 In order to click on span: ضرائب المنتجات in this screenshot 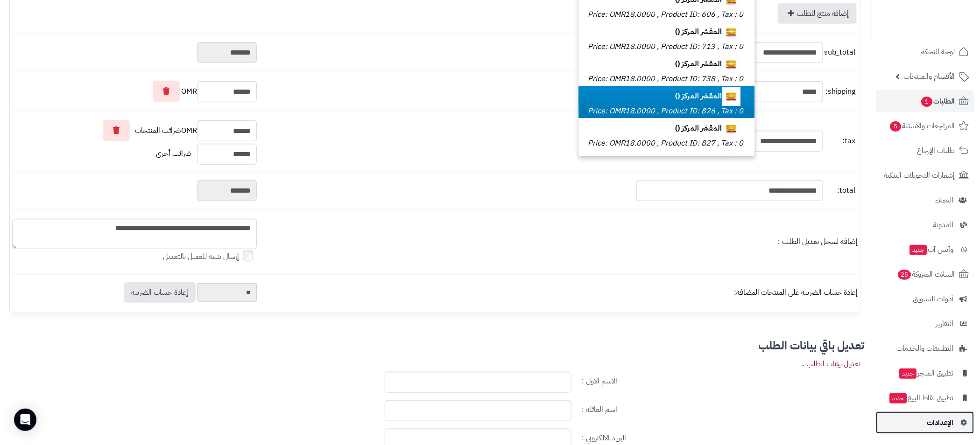, I will do `click(158, 131)`.